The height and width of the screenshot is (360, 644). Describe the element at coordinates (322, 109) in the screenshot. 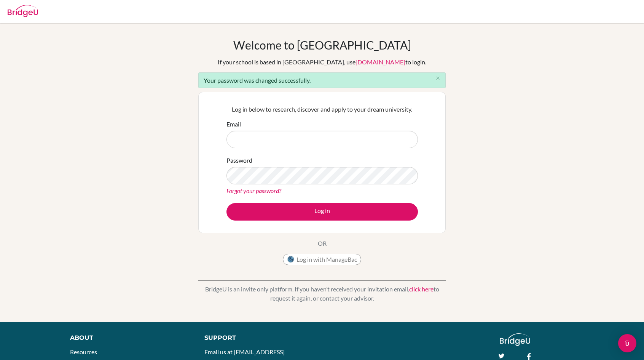

I see `p: Log in below to research, discover and apply to your dream university.` at that location.